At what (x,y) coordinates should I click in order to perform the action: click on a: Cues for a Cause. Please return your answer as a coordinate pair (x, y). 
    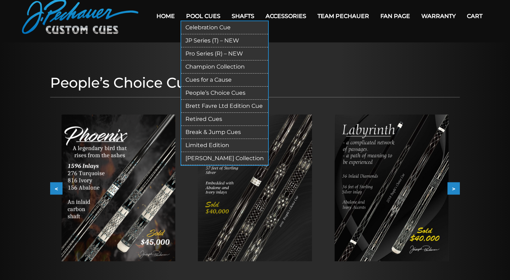
    Looking at the image, I should click on (225, 80).